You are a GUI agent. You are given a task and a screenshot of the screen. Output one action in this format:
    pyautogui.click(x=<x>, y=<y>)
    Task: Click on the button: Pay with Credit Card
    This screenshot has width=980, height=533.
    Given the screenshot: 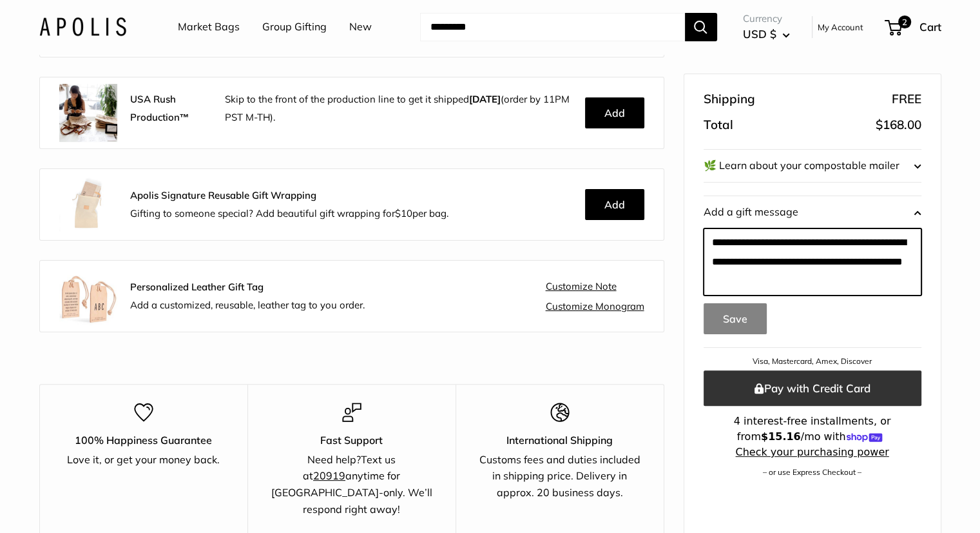 What is the action you would take?
    pyautogui.click(x=813, y=388)
    